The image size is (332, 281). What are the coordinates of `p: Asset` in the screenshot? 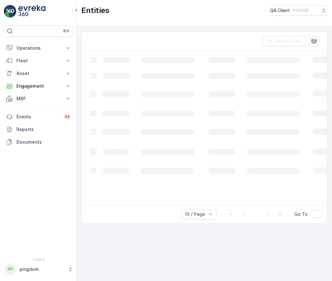 It's located at (39, 73).